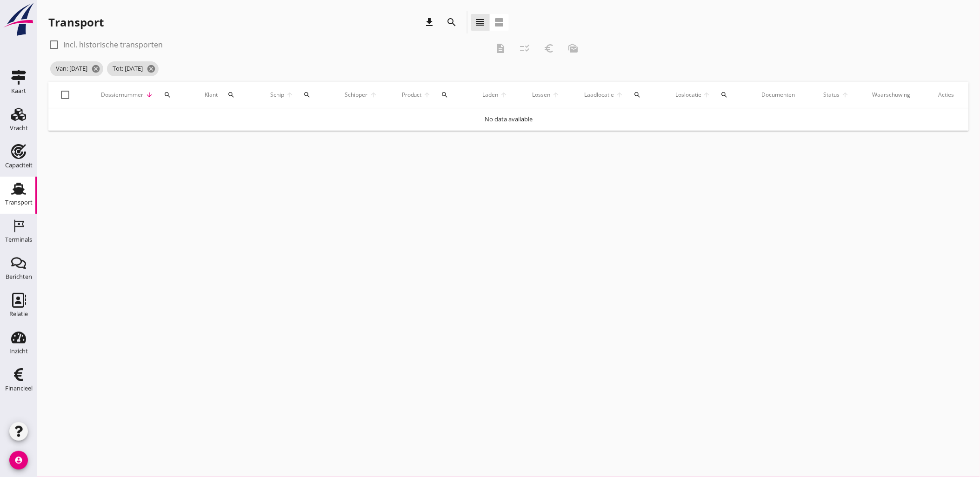 This screenshot has width=980, height=477. Describe the element at coordinates (948, 95) in the screenshot. I see `div: Acties` at that location.